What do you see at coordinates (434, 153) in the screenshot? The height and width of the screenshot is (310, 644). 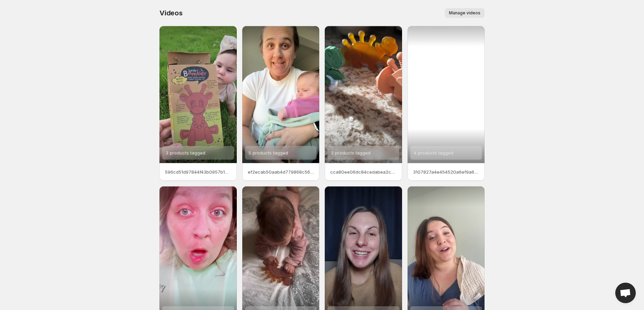 I see `span: 4 products tagged` at bounding box center [434, 153].